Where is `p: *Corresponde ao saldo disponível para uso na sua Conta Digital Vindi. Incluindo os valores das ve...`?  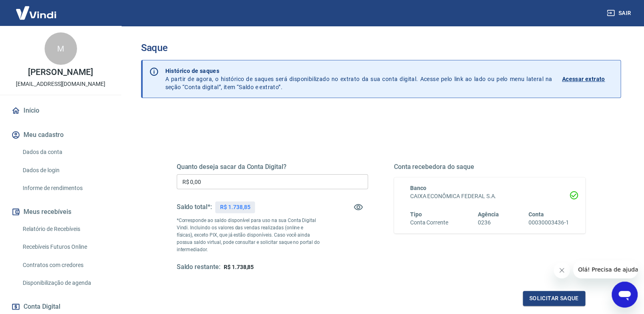 p: *Corresponde ao saldo disponível para uso na sua Conta Digital Vindi. Incluindo os valores das ve... is located at coordinates (248, 235).